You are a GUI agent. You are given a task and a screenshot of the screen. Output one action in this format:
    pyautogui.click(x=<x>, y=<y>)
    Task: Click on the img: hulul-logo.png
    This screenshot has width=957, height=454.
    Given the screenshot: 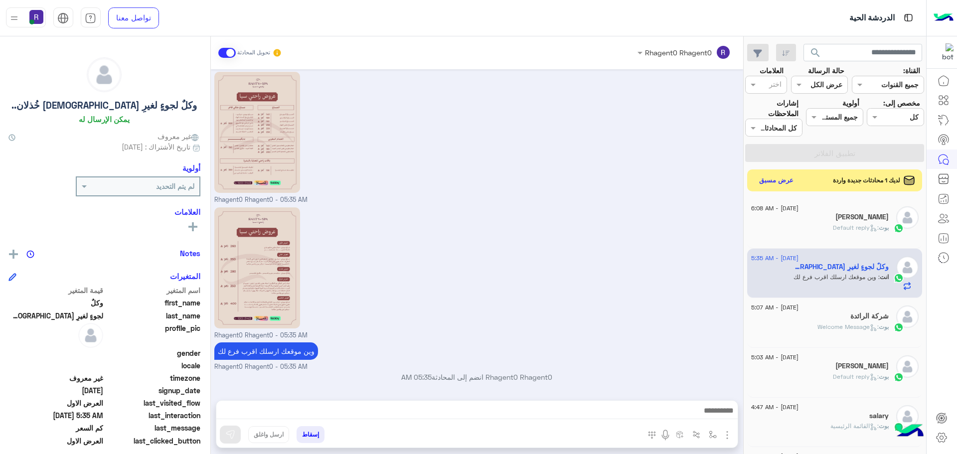 What is the action you would take?
    pyautogui.click(x=909, y=432)
    